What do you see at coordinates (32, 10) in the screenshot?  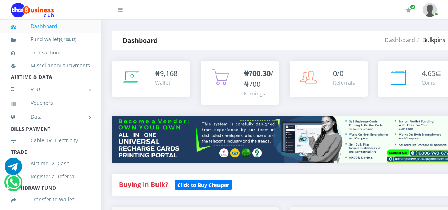 I see `img: Logo` at bounding box center [32, 10].